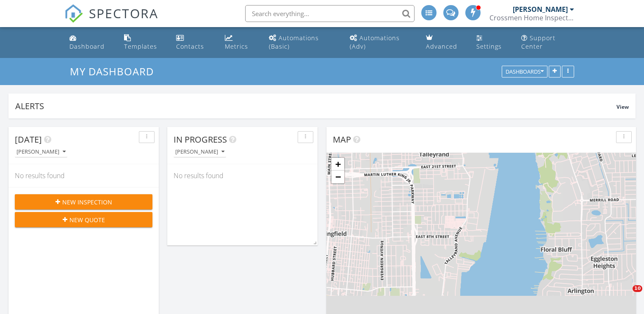 This screenshot has width=644, height=314. I want to click on a: Contacts, so click(193, 42).